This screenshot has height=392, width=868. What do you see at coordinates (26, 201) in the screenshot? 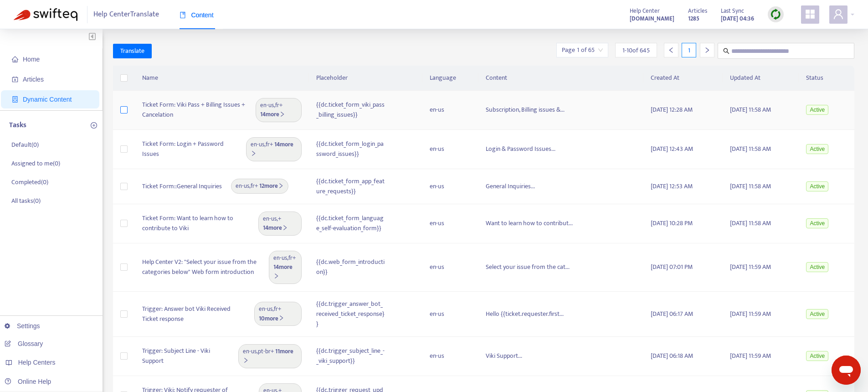
I see `p: All tasks ( 0 )` at bounding box center [26, 201].